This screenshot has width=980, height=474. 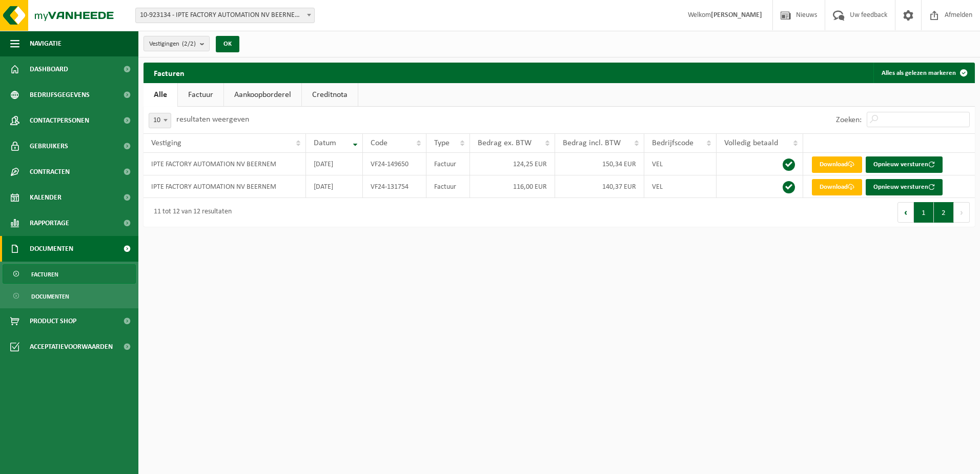 I want to click on span: Vestigingen, so click(x=172, y=44).